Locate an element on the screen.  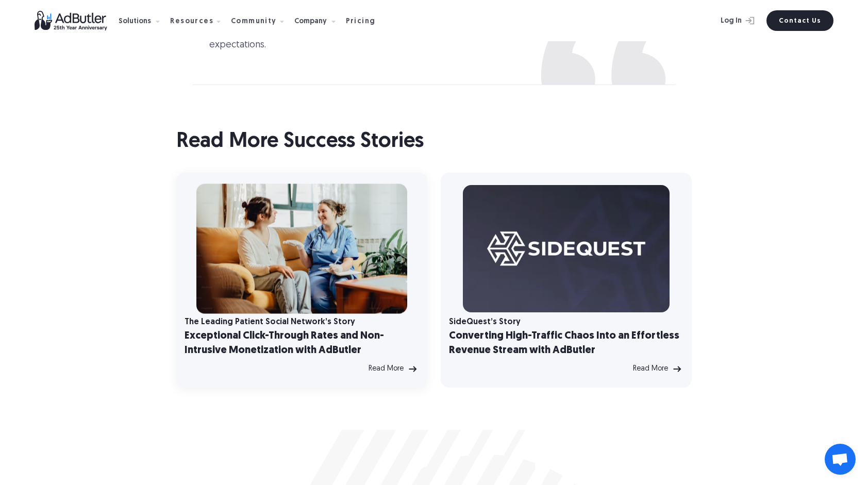
a: Contact Us is located at coordinates (800, 21).